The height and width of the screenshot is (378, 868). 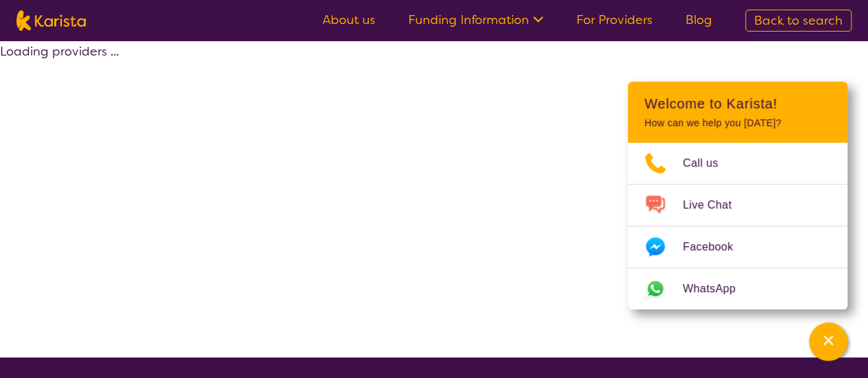 What do you see at coordinates (715, 247) in the screenshot?
I see `span: Facebook` at bounding box center [715, 247].